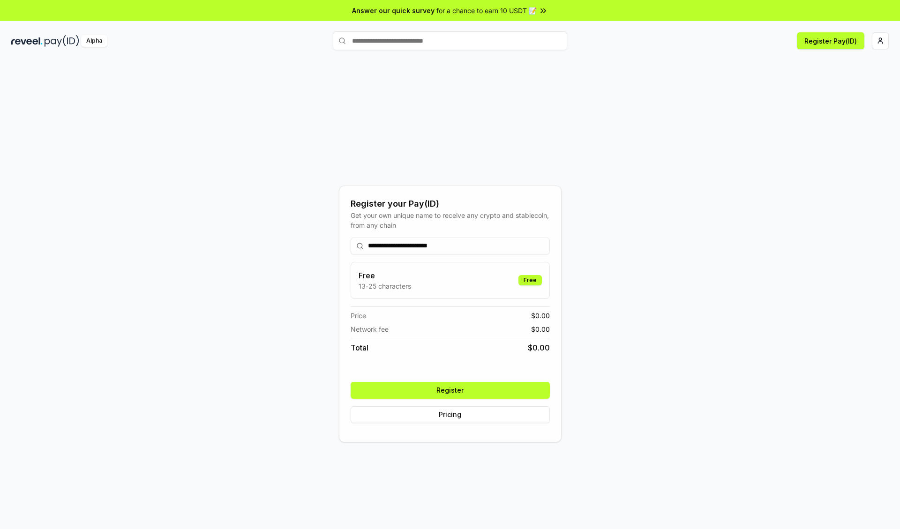 This screenshot has height=529, width=900. What do you see at coordinates (450, 220) in the screenshot?
I see `div: Get your own unique name to receive any crypto and stablecoin, from any chain` at bounding box center [450, 220].